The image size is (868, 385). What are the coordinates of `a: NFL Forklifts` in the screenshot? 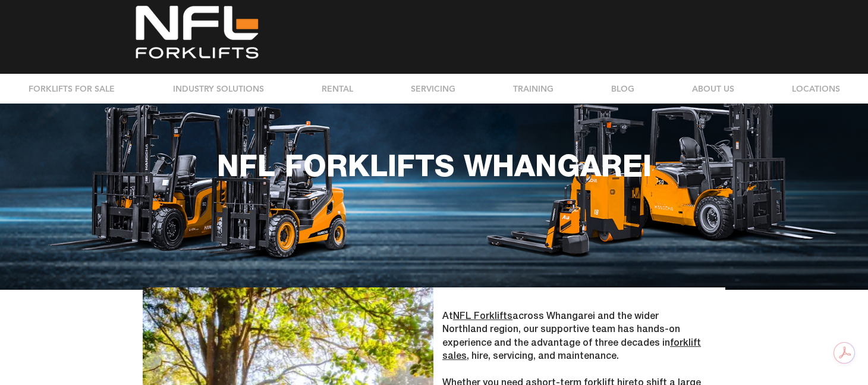 It's located at (483, 316).